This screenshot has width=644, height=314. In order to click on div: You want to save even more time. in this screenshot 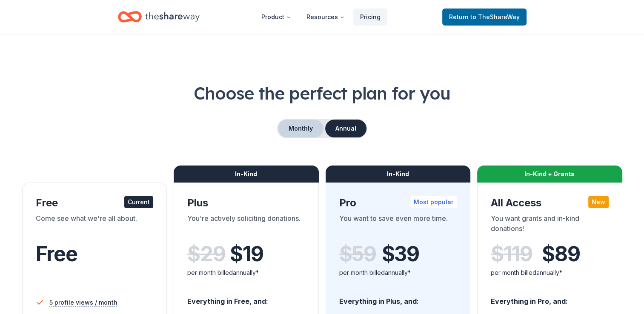, I will do `click(398, 225)`.